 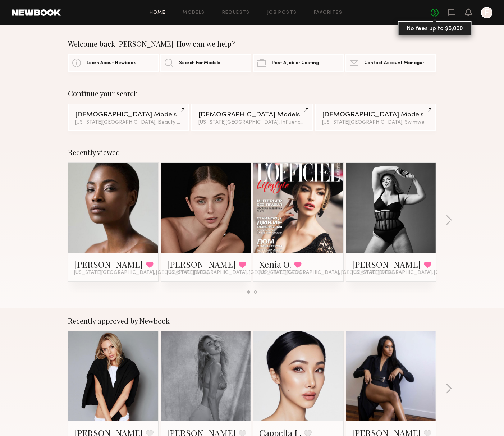 I want to click on a: Requests, so click(x=236, y=13).